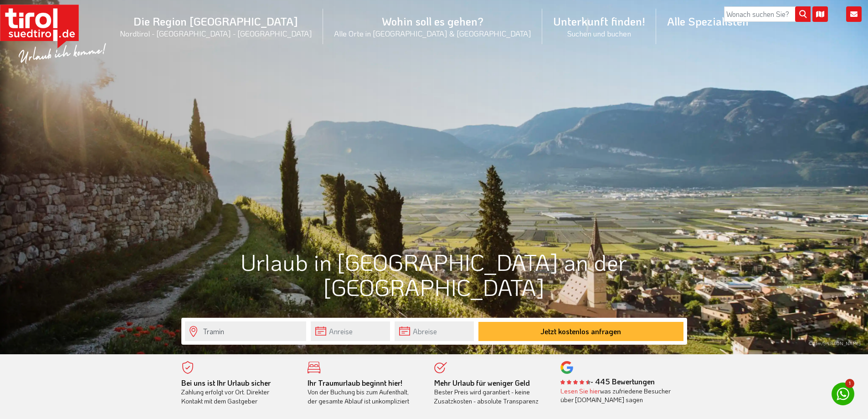  I want to click on b: Ihr Traumurlaub beginnt hier!, so click(355, 383).